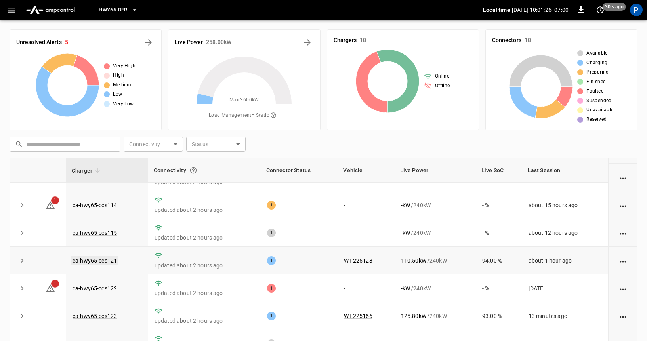  What do you see at coordinates (496, 10) in the screenshot?
I see `p: Local time` at bounding box center [496, 10].